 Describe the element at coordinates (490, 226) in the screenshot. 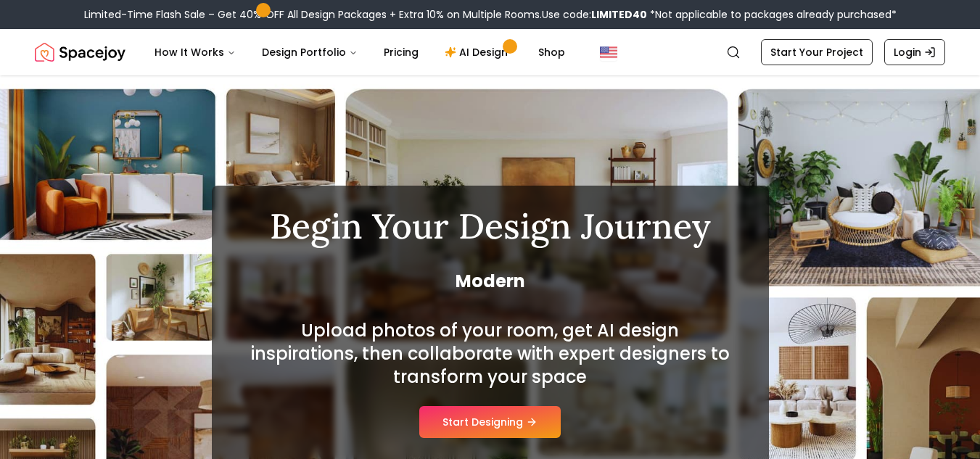

I see `h1: Begin Your Design Journey` at that location.